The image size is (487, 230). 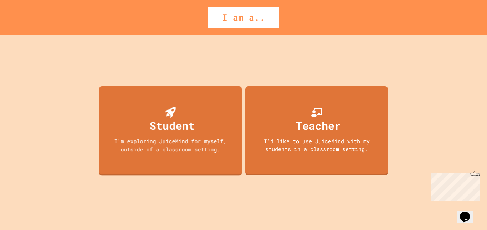 I want to click on div: Teacher, so click(x=318, y=126).